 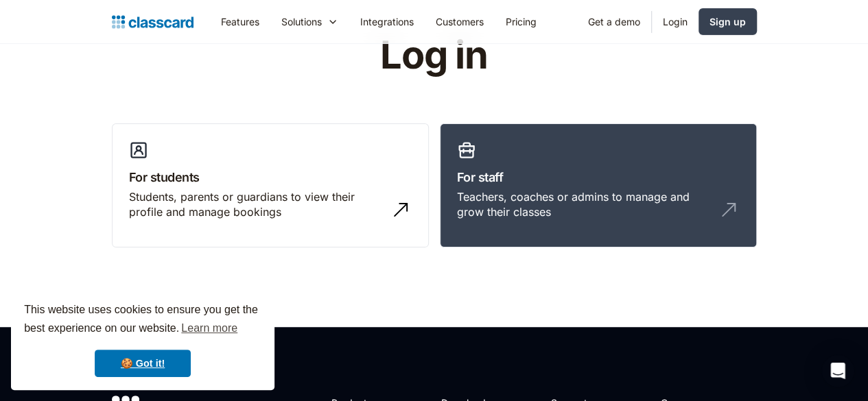 What do you see at coordinates (271, 176) in the screenshot?
I see `h3: For students` at bounding box center [271, 176].